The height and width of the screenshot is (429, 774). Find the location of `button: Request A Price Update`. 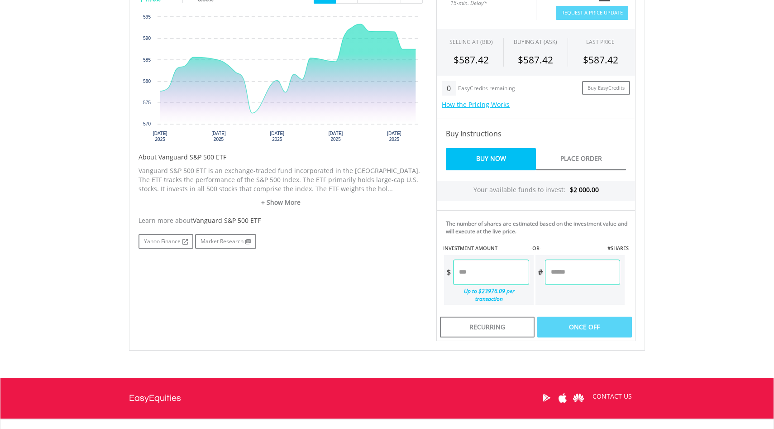

button: Request A Price Update is located at coordinates (592, 13).